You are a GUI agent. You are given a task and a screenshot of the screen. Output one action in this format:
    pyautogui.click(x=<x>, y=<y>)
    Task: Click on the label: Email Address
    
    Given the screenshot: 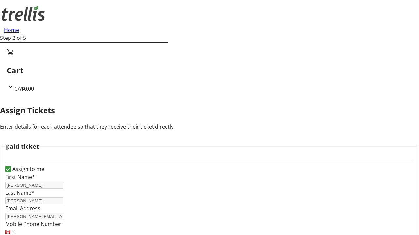 What is the action you would take?
    pyautogui.click(x=23, y=209)
    